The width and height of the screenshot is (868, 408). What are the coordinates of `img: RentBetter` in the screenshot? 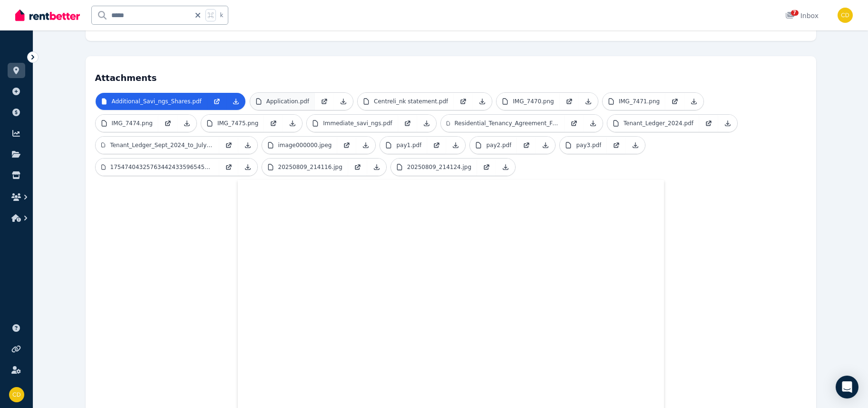 It's located at (48, 15).